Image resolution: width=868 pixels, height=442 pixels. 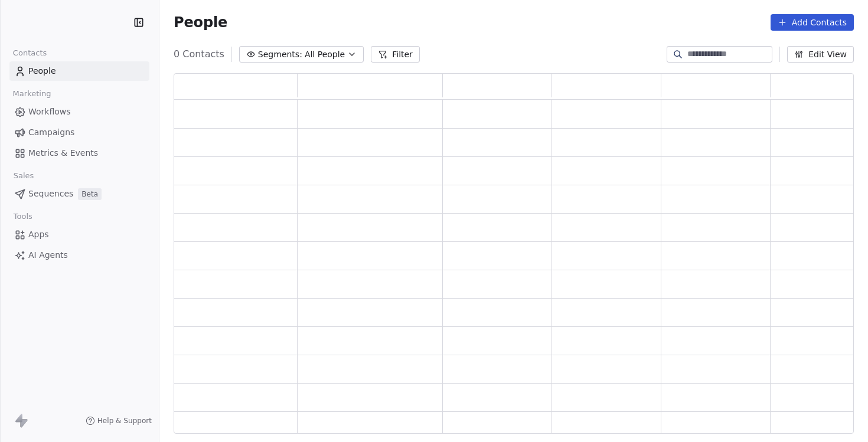 I want to click on a: Workflows, so click(x=79, y=111).